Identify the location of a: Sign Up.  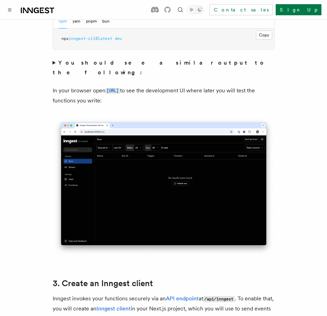
(299, 10).